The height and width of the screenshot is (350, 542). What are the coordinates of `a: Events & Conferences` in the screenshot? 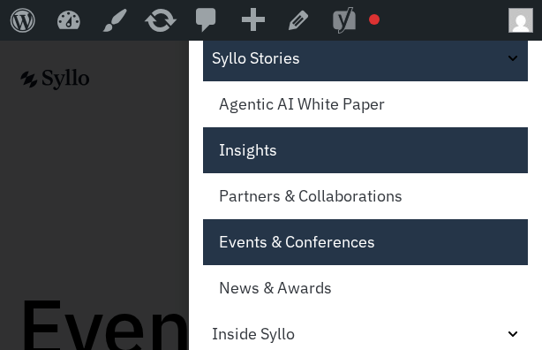 It's located at (366, 242).